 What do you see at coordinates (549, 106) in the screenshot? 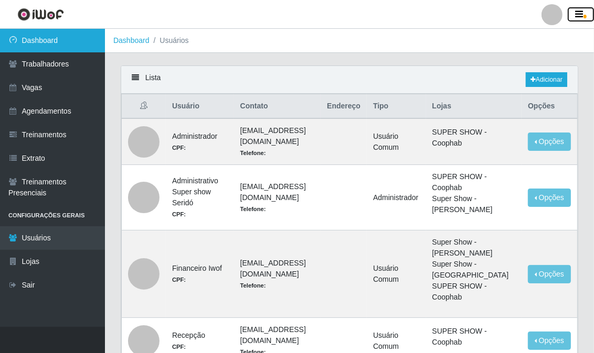
I see `th: Opções` at bounding box center [549, 106].